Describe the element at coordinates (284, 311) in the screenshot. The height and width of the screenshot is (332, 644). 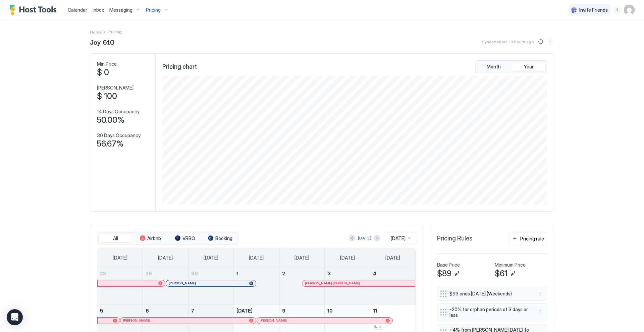
I see `span: 9` at that location.